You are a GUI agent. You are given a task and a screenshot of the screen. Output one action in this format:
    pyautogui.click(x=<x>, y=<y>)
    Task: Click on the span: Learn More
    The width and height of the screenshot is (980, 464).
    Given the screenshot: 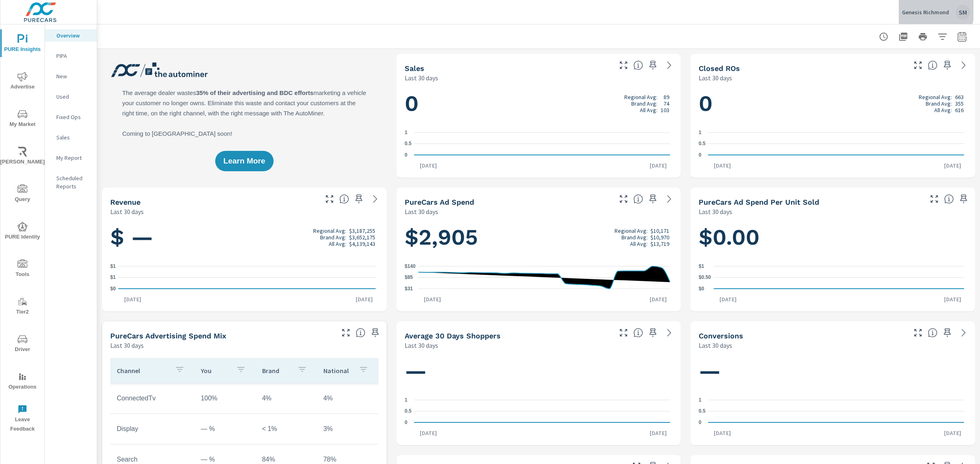 What is the action you would take?
    pyautogui.click(x=244, y=161)
    